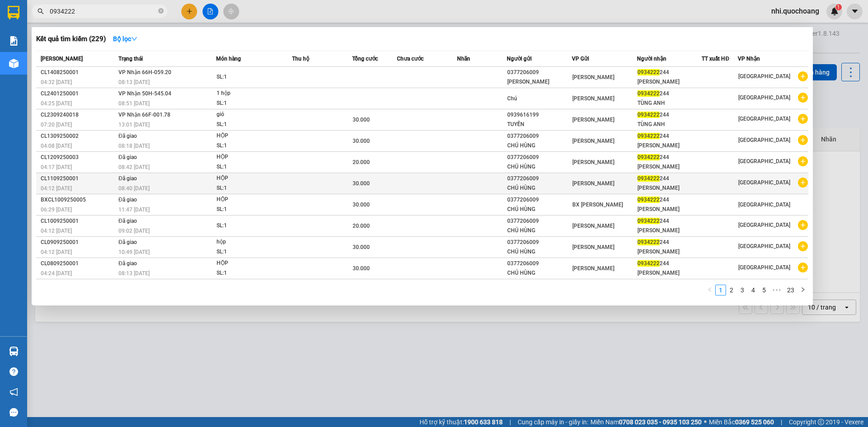 The image size is (868, 427). Describe the element at coordinates (78, 72) in the screenshot. I see `div: CL1408250001` at that location.